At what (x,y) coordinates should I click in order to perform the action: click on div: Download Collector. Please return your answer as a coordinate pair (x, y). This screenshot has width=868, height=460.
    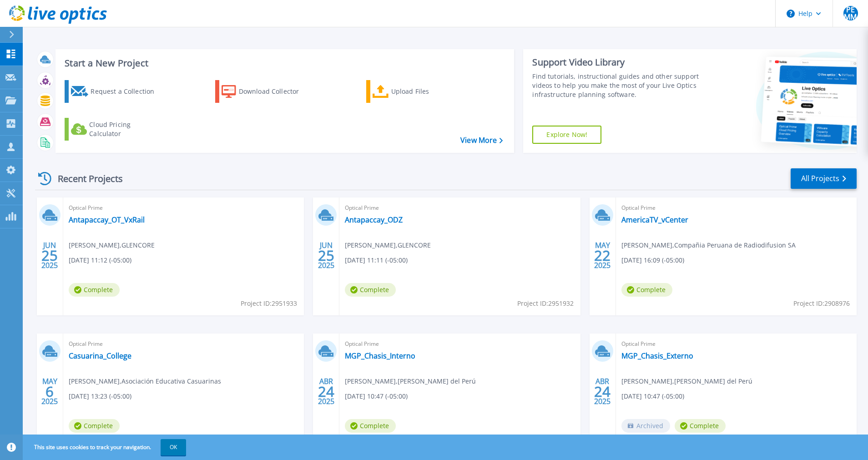
    Looking at the image, I should click on (276, 92).